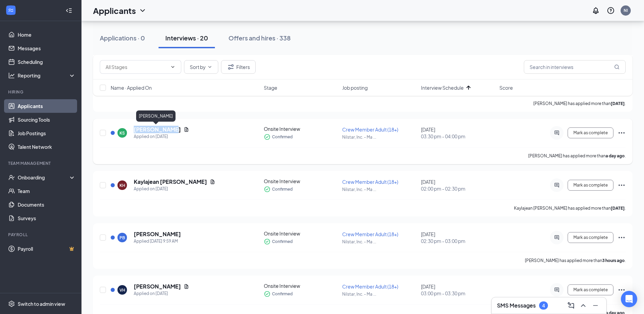 This screenshot has height=314, width=644. What do you see at coordinates (443, 88) in the screenshot?
I see `span: Interview Schedule` at bounding box center [443, 88].